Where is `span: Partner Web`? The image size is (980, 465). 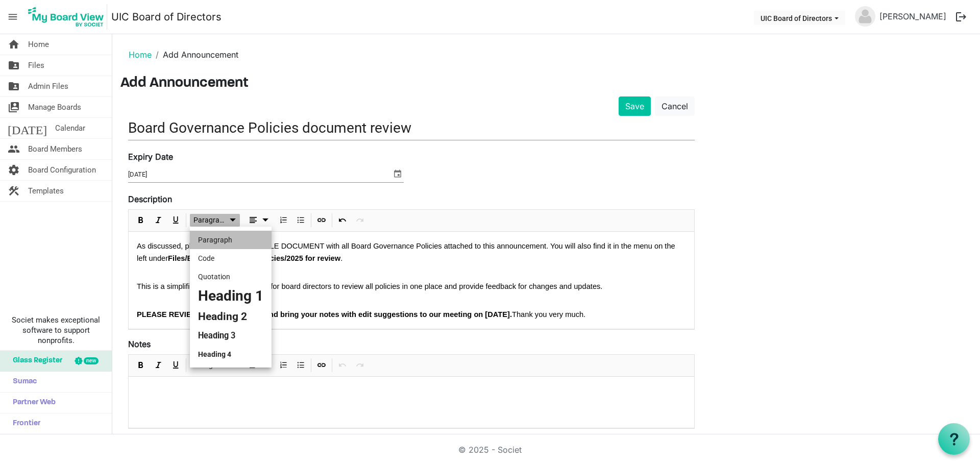
span: Partner Web is located at coordinates (32, 403).